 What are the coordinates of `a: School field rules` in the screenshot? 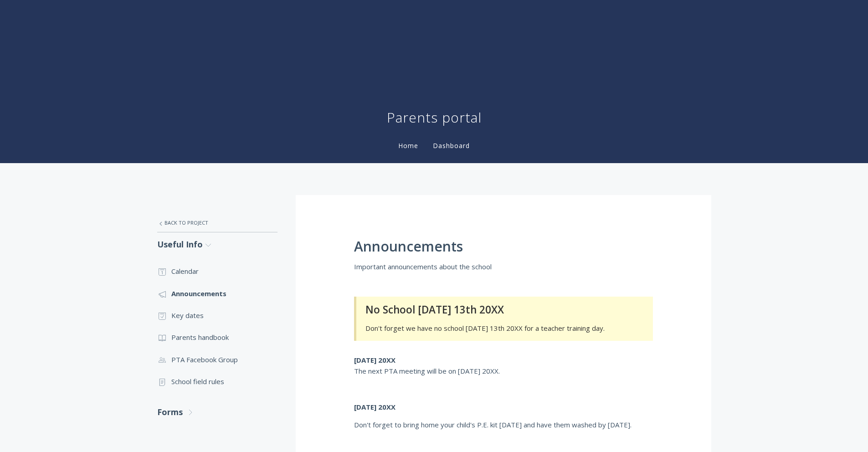 It's located at (217, 382).